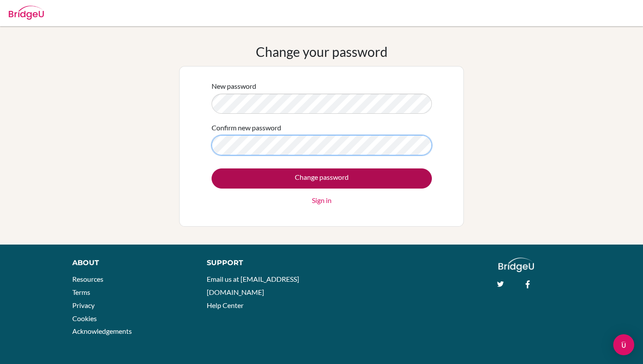  What do you see at coordinates (88, 279) in the screenshot?
I see `a: Resources` at bounding box center [88, 279].